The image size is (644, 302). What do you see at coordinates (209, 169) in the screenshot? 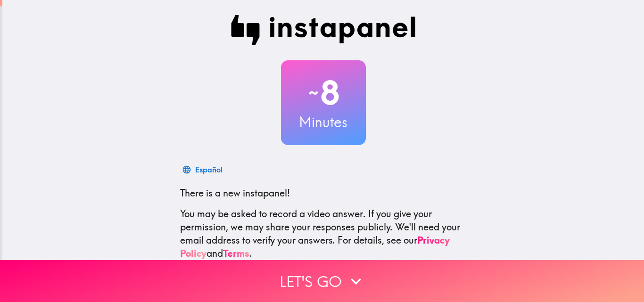
I see `div: Español` at bounding box center [209, 169].